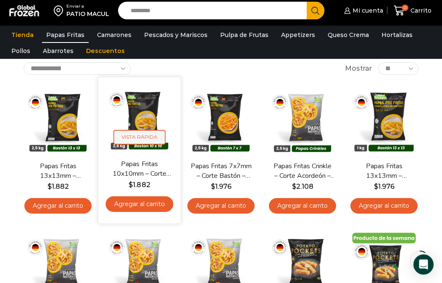  I want to click on a: Appetizers, so click(298, 35).